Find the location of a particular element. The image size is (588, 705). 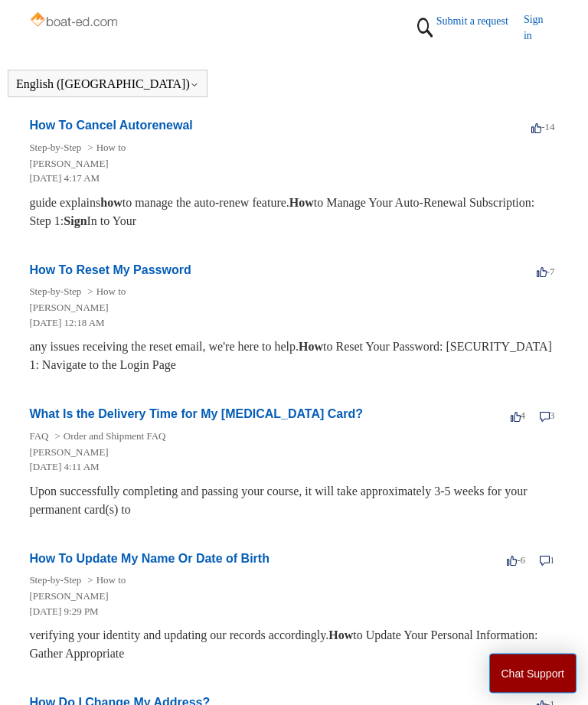

img: 01HZPCYTXV3JW8MJV9VD7EMK0H is located at coordinates (425, 28).